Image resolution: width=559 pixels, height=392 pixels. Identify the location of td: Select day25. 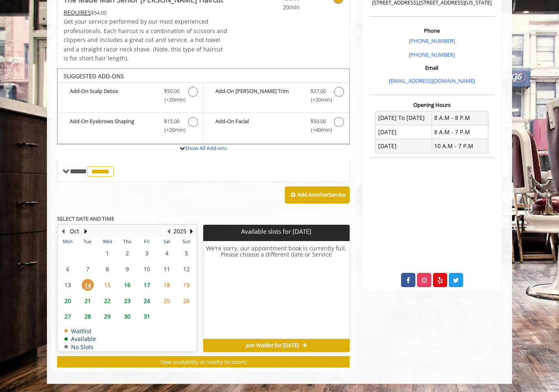
(167, 300).